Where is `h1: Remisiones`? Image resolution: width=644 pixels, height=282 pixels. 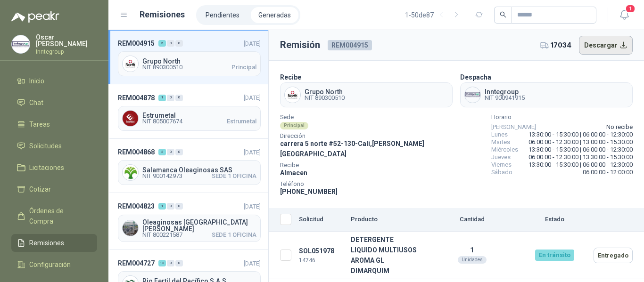
h1: Remisiones is located at coordinates (162, 15).